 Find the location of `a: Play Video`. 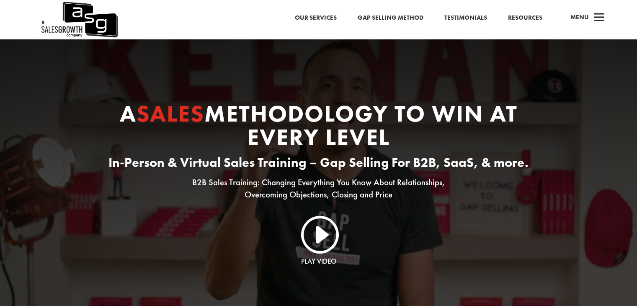

a: Play Video is located at coordinates (319, 261).